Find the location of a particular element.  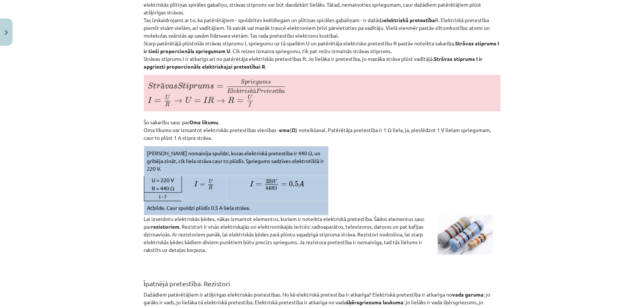

span: A is located at coordinates (301, 184).